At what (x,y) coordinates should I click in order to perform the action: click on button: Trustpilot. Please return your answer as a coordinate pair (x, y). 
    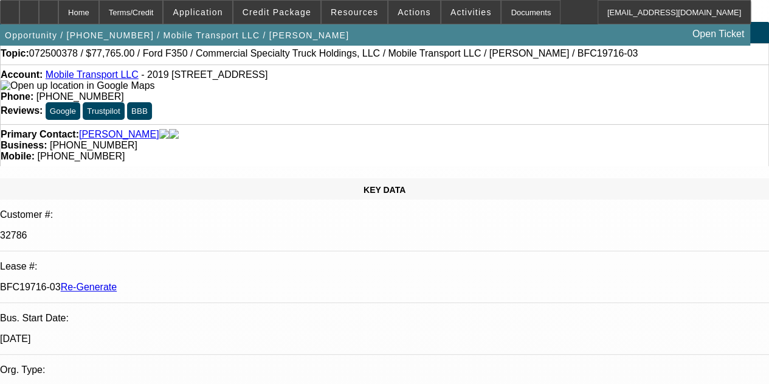
    Looking at the image, I should click on (103, 111).